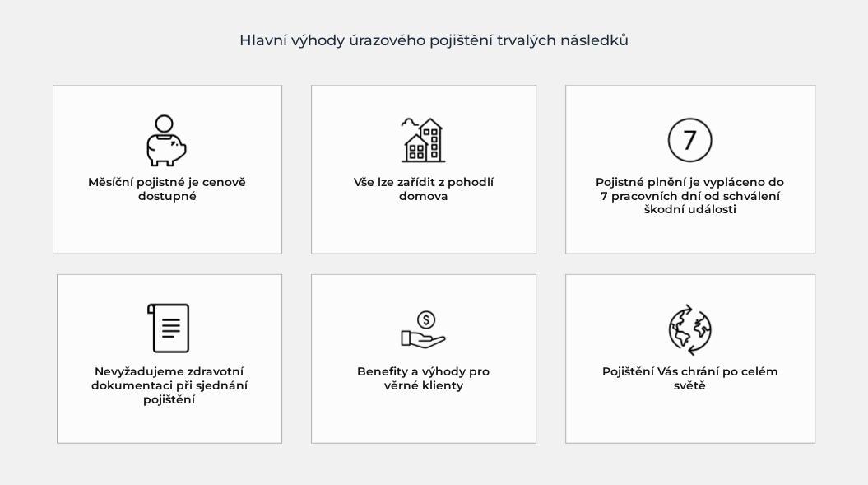 The height and width of the screenshot is (485, 868). I want to click on img: ikona zeměkoule, so click(690, 330).